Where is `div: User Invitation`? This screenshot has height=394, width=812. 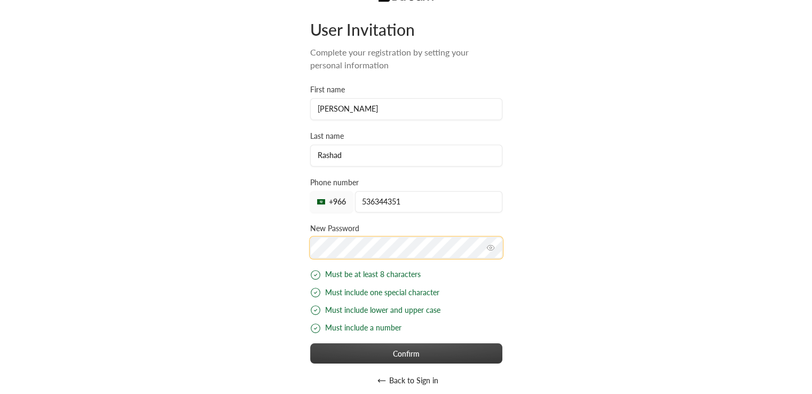
div: User Invitation is located at coordinates (406, 29).